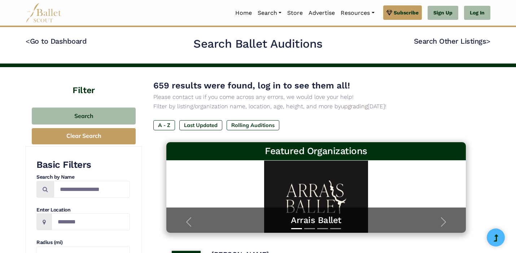 This screenshot has width=516, height=253. I want to click on img: gem.svg, so click(389, 13).